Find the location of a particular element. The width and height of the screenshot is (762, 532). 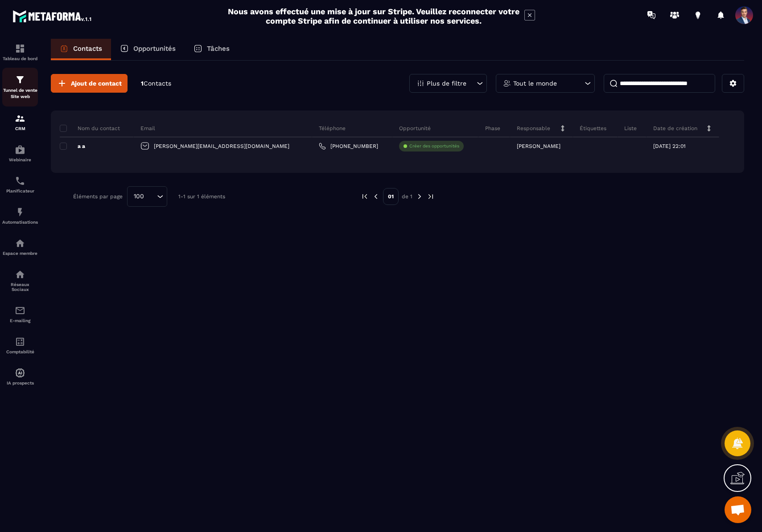

a: accountantaccountantComptabilité is located at coordinates (20, 346).